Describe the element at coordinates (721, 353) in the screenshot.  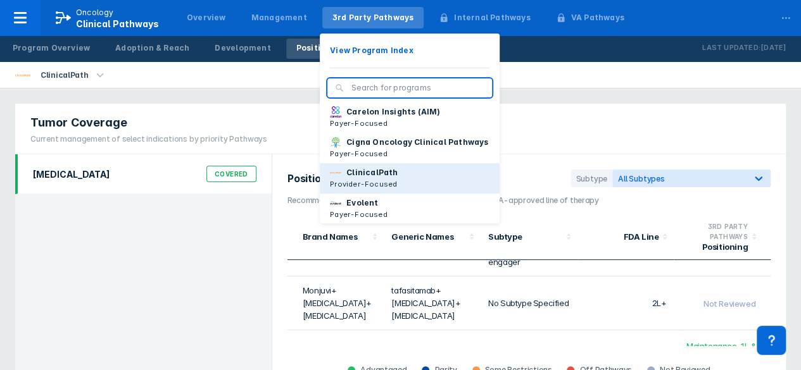
I see `div: Maintenance, 1L & 2L` at that location.